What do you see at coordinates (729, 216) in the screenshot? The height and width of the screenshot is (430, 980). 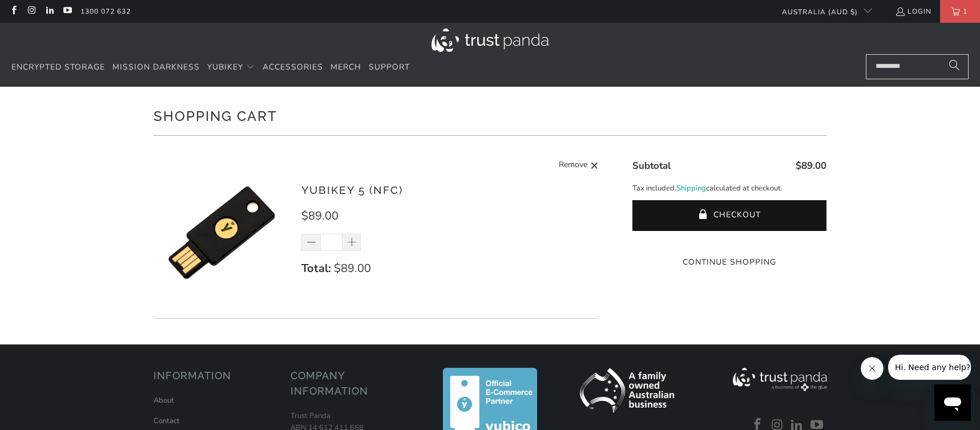 I see `button: Checkout` at bounding box center [729, 216].